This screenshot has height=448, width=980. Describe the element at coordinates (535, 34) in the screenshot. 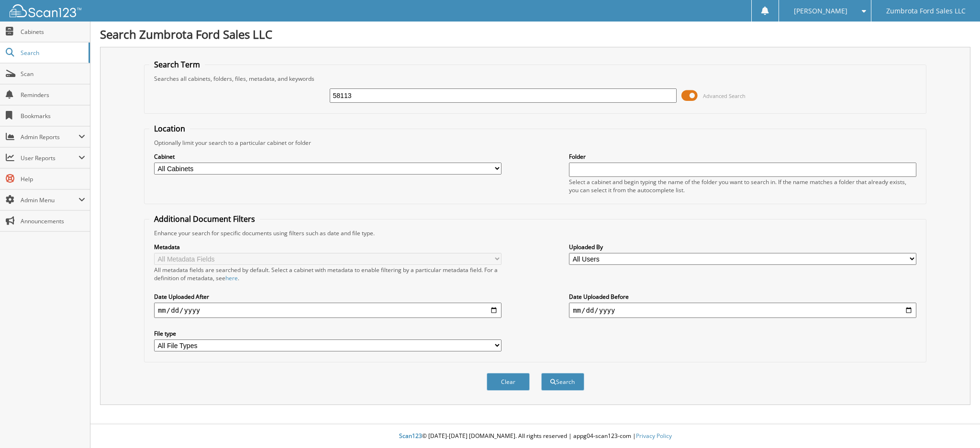

I see `h1: Search Zumbrota Ford Sales LLC` at that location.